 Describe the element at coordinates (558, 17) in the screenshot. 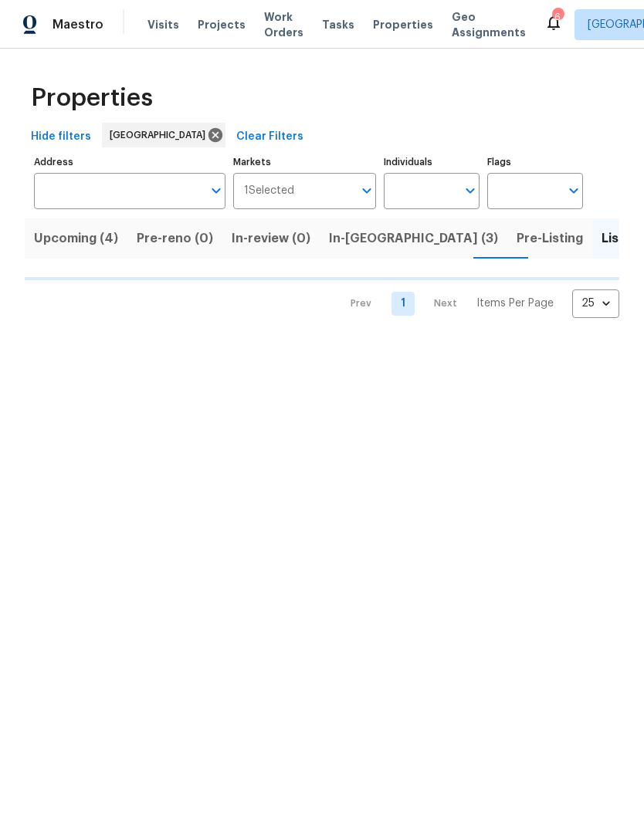

I see `div: 6` at that location.